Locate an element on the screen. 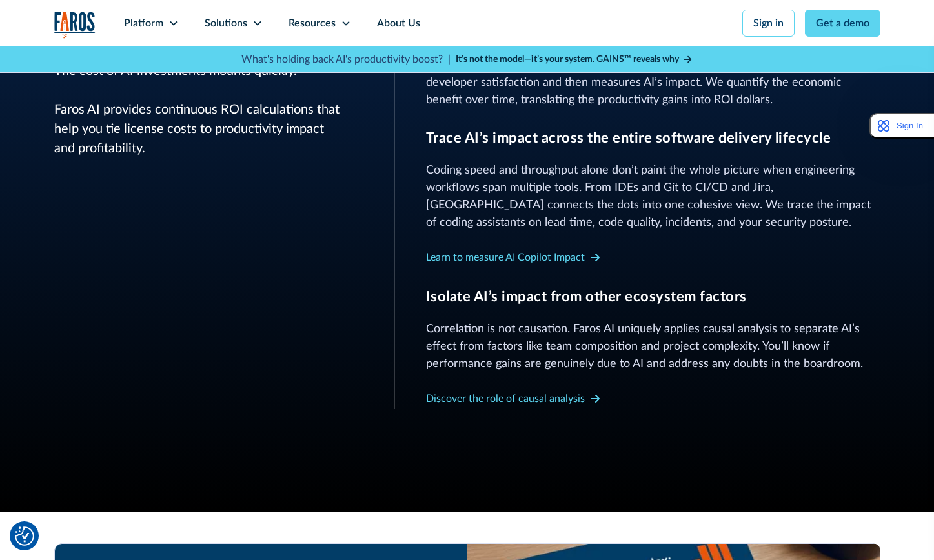 The width and height of the screenshot is (934, 560). a: Discover the role of causal analysis is located at coordinates (513, 398).